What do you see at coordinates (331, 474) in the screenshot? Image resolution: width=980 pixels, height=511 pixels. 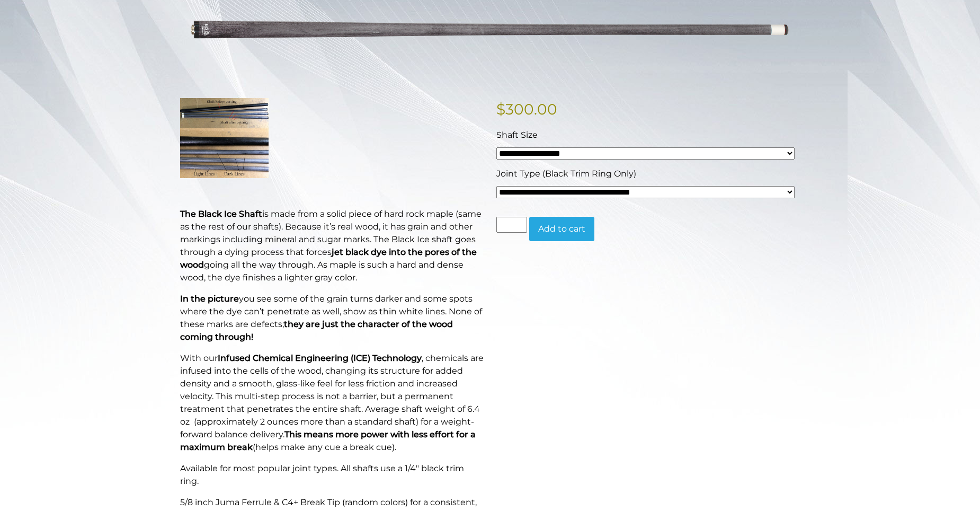 I see `p: Available for most popular joint types. All shafts use a 1/4" black trim ring.` at bounding box center [331, 474].